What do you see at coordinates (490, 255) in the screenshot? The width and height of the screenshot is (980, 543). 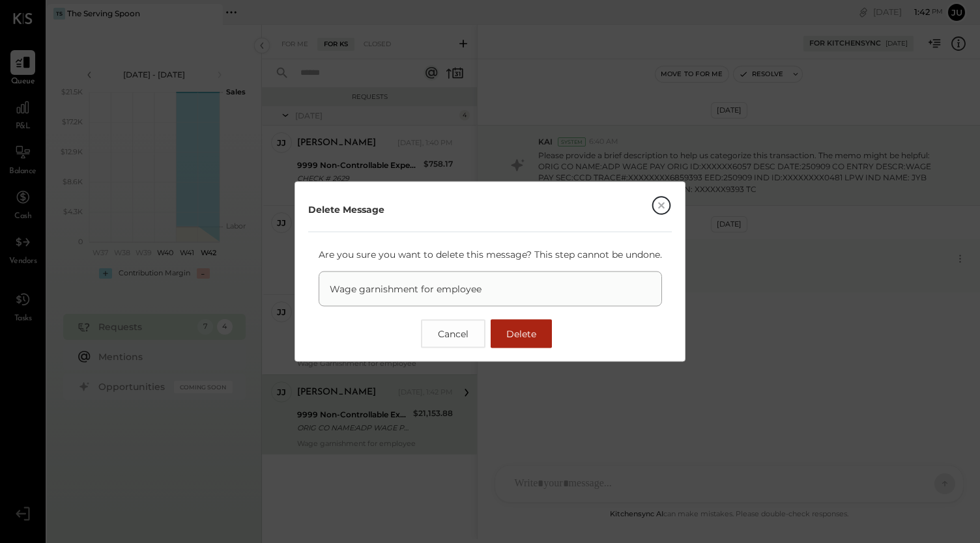 I see `p: Are you sure you want to delete this message? This step cannot be undone.` at bounding box center [490, 255].